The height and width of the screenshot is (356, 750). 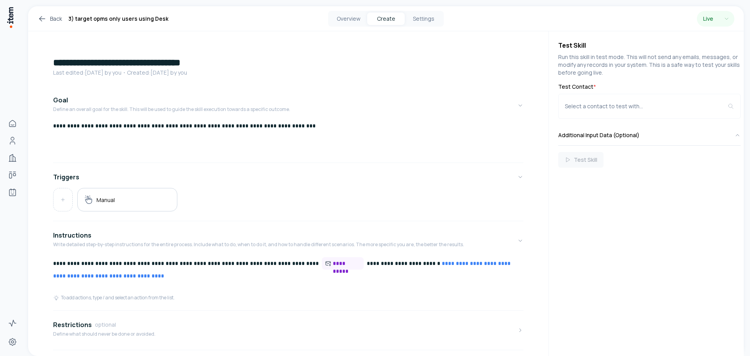 I want to click on h4: Goal, so click(x=61, y=100).